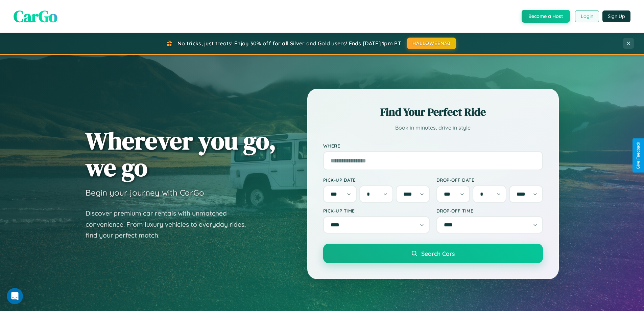  I want to click on button: Login, so click(587, 16).